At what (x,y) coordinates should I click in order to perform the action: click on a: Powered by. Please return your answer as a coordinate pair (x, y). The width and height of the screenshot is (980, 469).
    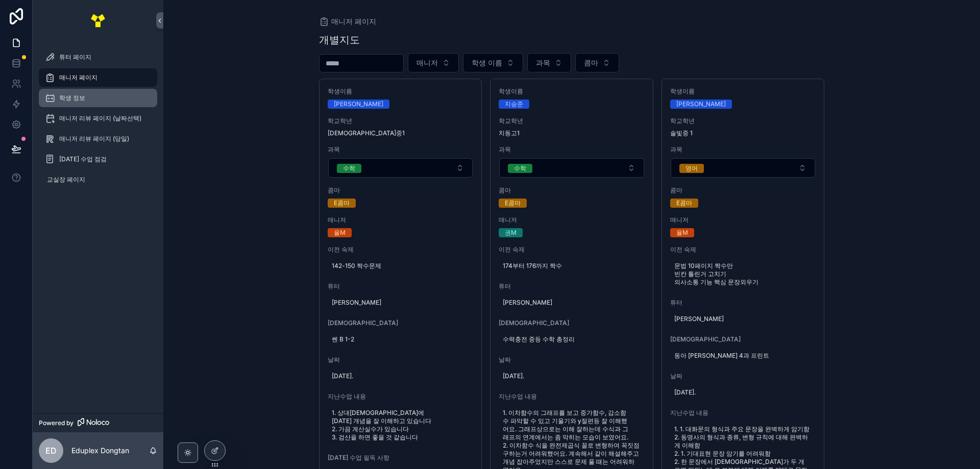
    Looking at the image, I should click on (98, 423).